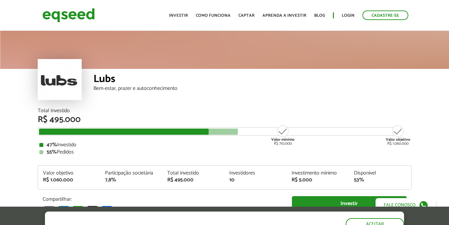 The width and height of the screenshot is (449, 225). Describe the element at coordinates (255, 173) in the screenshot. I see `div: Investidores` at that location.